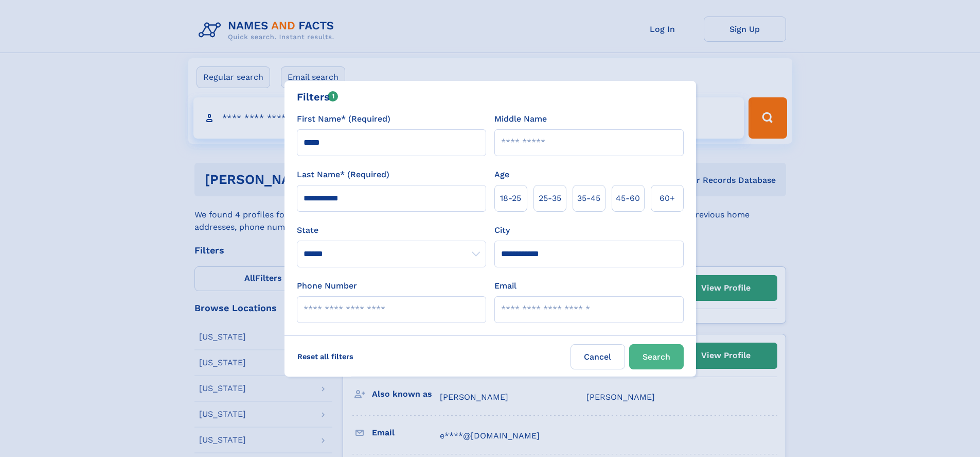 This screenshot has height=457, width=980. Describe the element at coordinates (588, 199) in the screenshot. I see `span: 35‑45` at that location.